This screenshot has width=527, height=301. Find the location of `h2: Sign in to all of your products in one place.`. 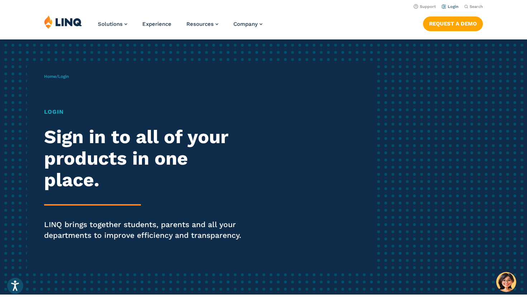

h2: Sign in to all of your products in one place. is located at coordinates (145, 158).